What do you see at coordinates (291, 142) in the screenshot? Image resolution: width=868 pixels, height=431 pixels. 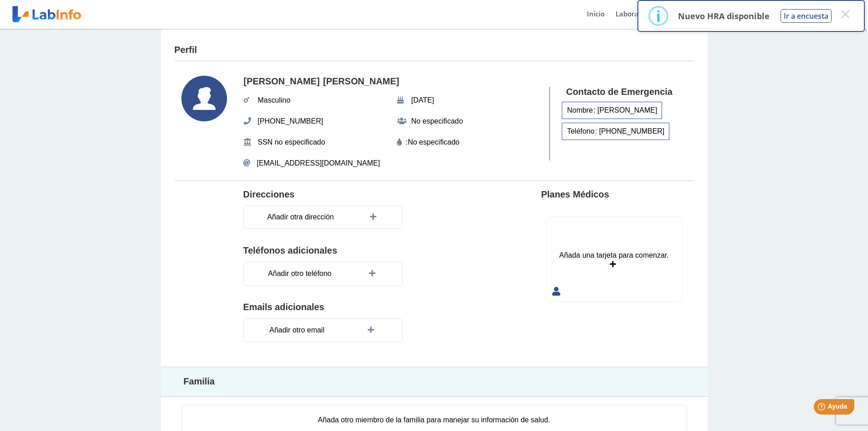 I see `span: SSN no especificado` at bounding box center [291, 142].